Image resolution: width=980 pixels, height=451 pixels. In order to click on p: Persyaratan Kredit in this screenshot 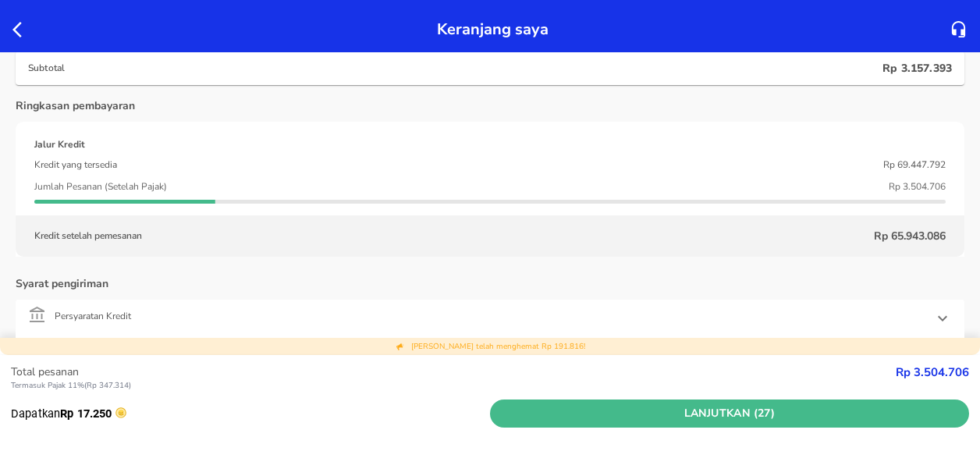, I will do `click(93, 316)`.